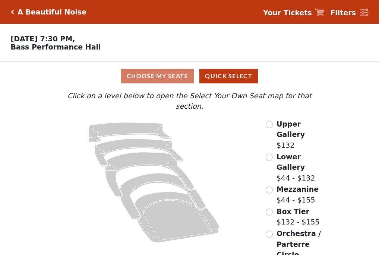 This screenshot has width=379, height=255. I want to click on label: $132 - $155, so click(298, 217).